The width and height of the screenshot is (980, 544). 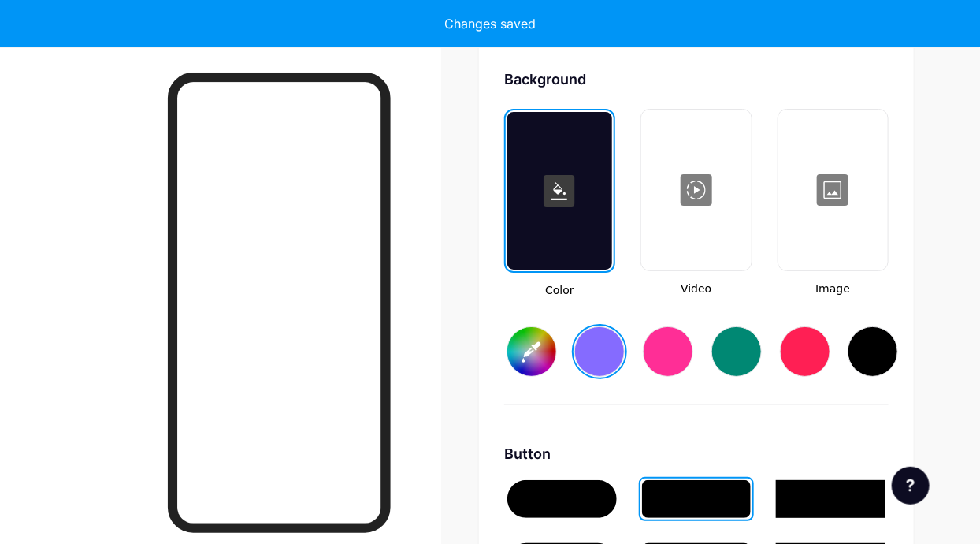 What do you see at coordinates (832, 289) in the screenshot?
I see `span: Image` at bounding box center [832, 289].